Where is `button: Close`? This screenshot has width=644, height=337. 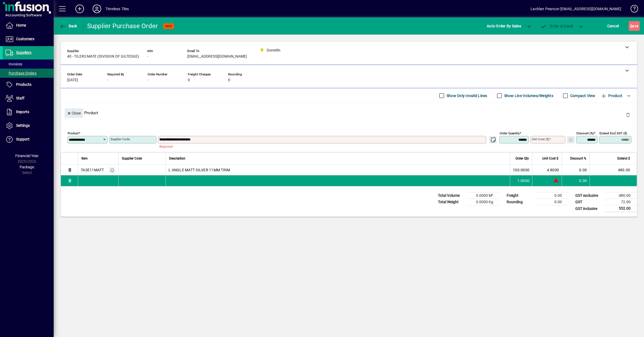
button: Close is located at coordinates (74, 113).